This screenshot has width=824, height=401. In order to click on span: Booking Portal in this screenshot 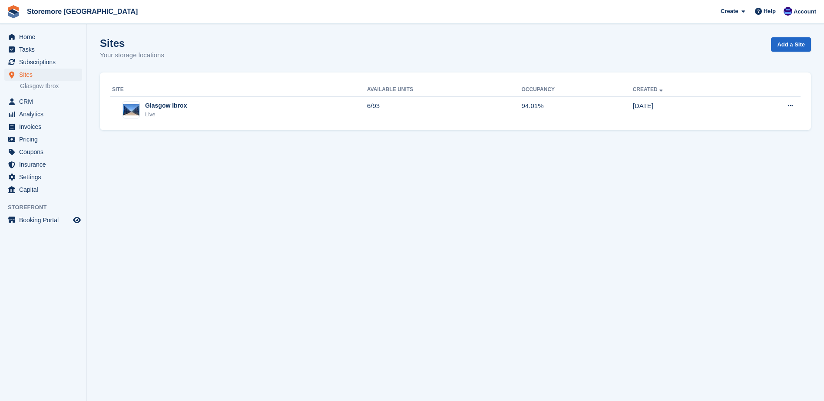, I will do `click(45, 220)`.